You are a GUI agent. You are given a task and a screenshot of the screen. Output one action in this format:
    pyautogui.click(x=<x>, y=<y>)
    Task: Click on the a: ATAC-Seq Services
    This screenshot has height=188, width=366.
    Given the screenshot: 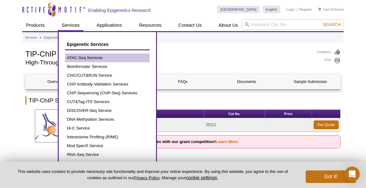 What is the action you would take?
    pyautogui.click(x=107, y=58)
    